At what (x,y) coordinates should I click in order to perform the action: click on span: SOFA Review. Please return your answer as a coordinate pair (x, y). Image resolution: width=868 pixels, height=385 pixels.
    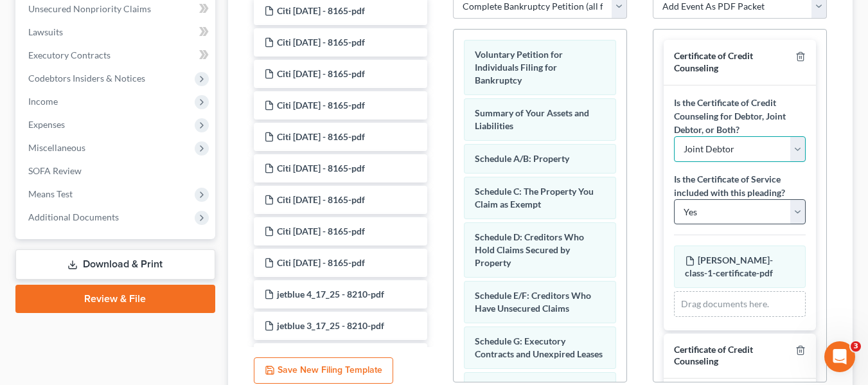
    Looking at the image, I should click on (55, 171).